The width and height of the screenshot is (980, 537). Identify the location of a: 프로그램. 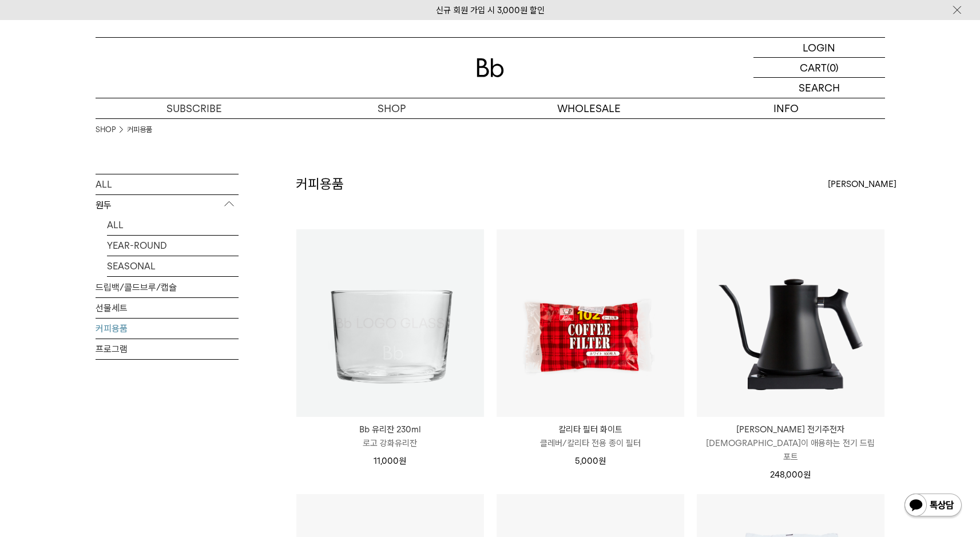
(167, 349).